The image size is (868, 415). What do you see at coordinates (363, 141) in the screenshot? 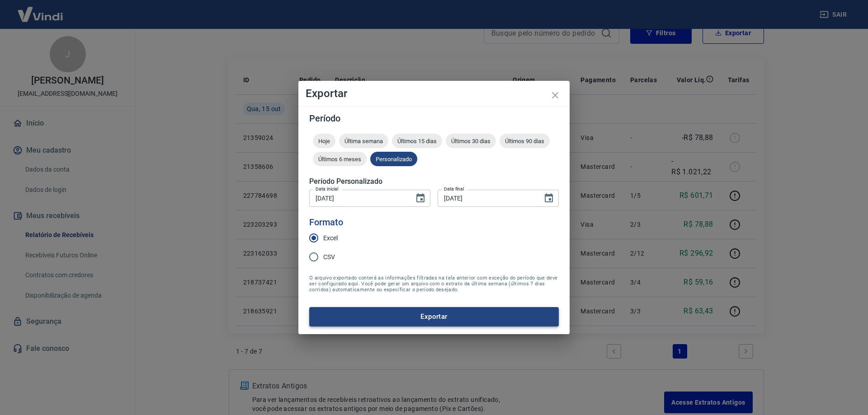
I see `span: Última semana` at bounding box center [363, 141].